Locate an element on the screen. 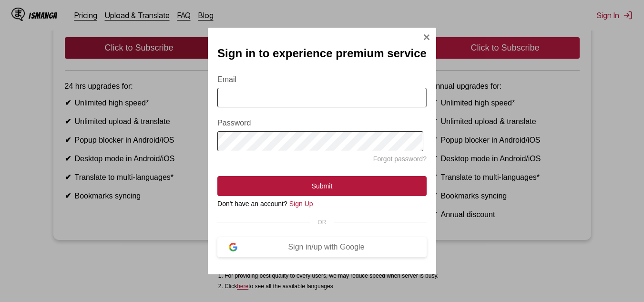 Image resolution: width=644 pixels, height=302 pixels. label: Password is located at coordinates (322, 123).